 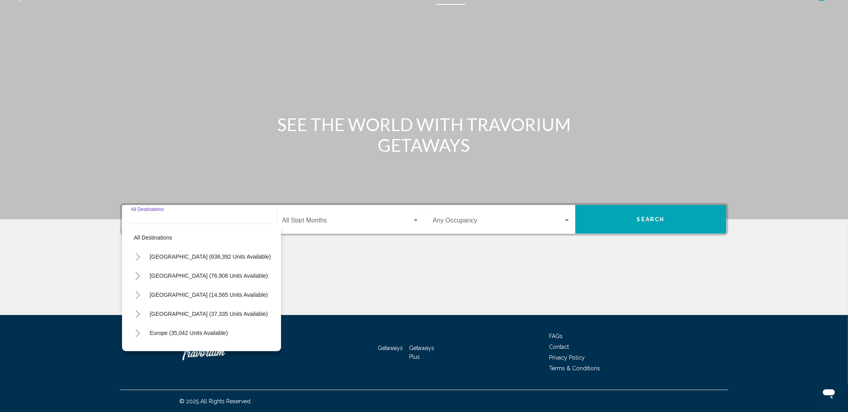 I want to click on h1: SEE THE WORLD WITH TRAVORIUM GETAWAYS, so click(x=424, y=135).